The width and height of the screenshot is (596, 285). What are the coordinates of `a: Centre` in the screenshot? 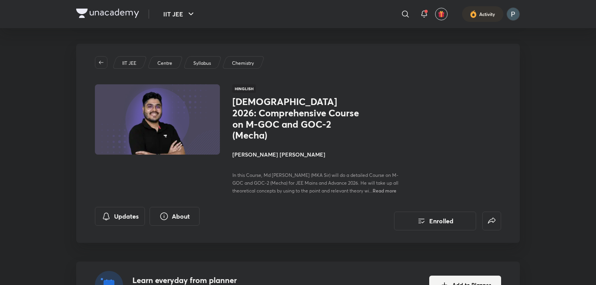 It's located at (165, 63).